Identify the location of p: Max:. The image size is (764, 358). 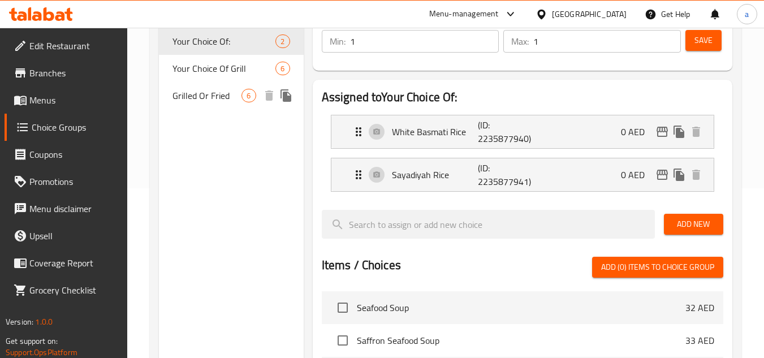
(520, 41).